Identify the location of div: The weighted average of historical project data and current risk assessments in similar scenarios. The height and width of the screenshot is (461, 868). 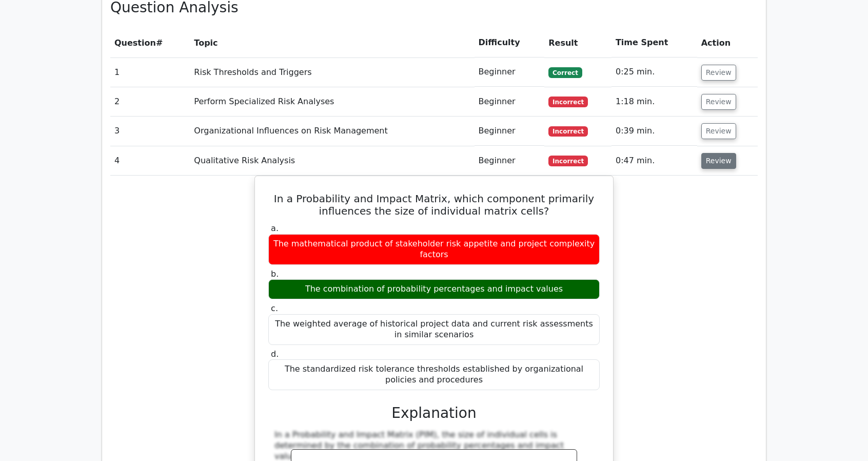
(434, 329).